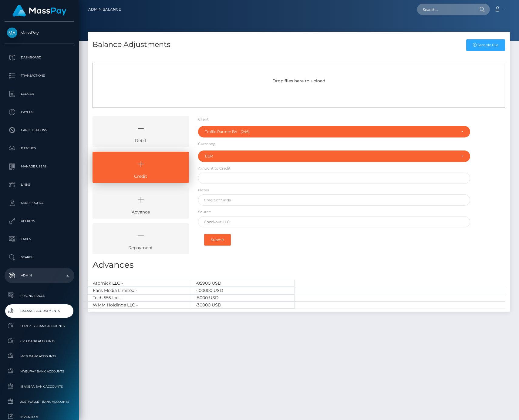  I want to click on a: Repayment, so click(141, 239).